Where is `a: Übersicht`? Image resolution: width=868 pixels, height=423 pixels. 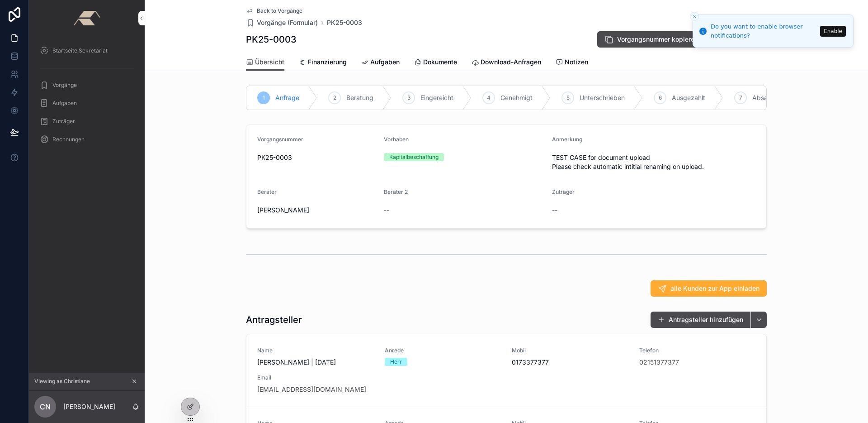
a: Übersicht is located at coordinates (265, 62).